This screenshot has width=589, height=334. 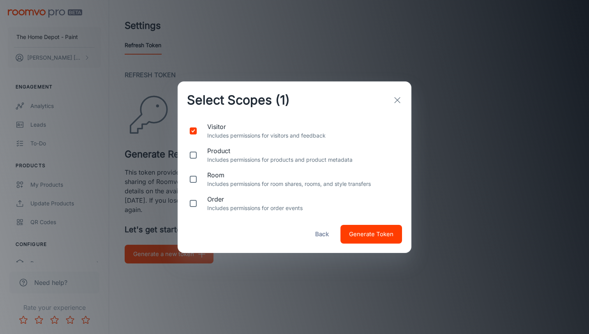 I want to click on p: Includes permissions for order events, so click(x=303, y=208).